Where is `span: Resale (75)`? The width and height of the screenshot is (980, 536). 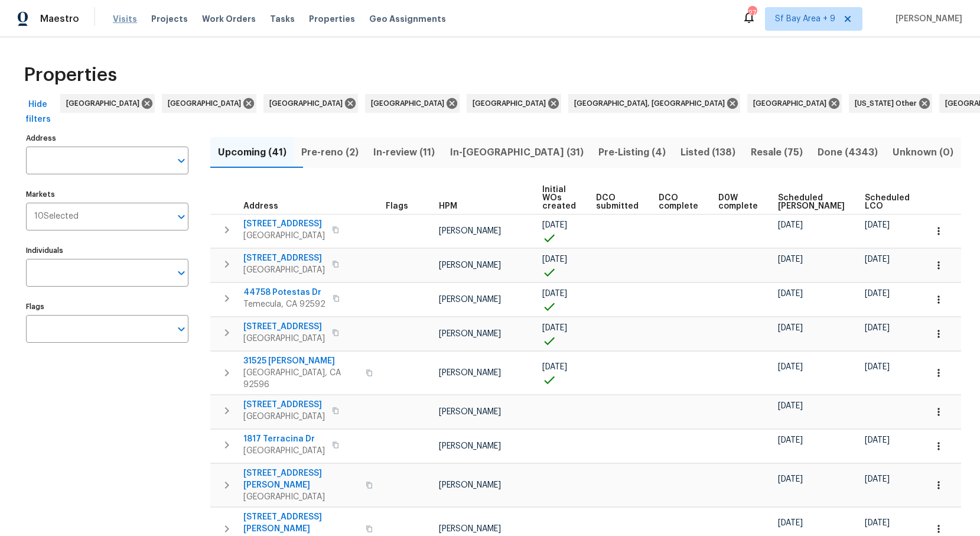
span: Resale (75) is located at coordinates (776, 152).